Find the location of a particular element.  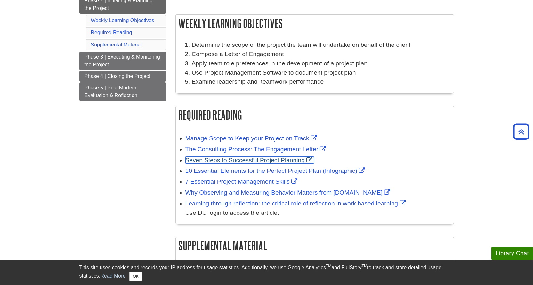

a: Phase 4 | Closing the Project is located at coordinates (123, 76).